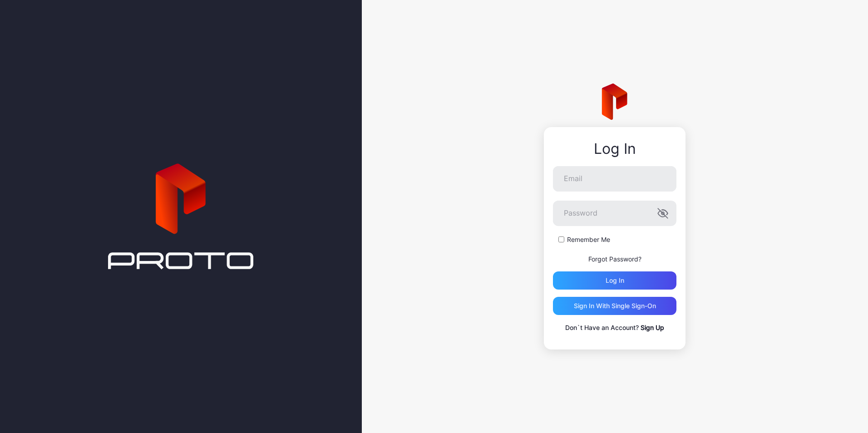 The image size is (868, 433). I want to click on a: Forgot Password?, so click(614, 259).